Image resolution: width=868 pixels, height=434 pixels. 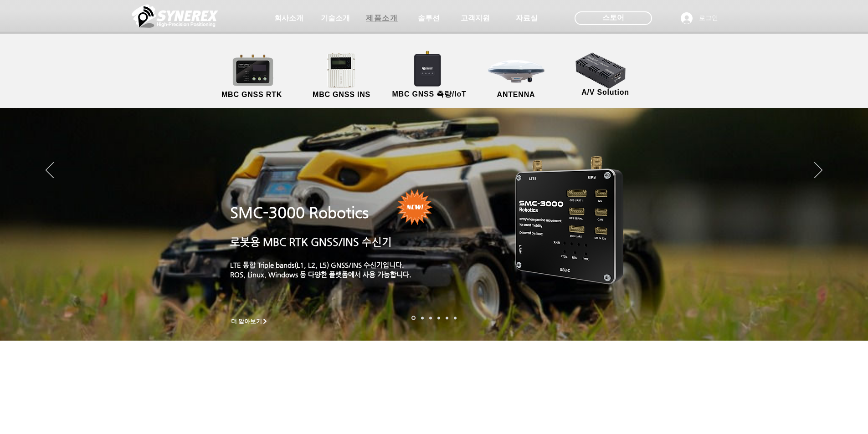 What do you see at coordinates (605, 92) in the screenshot?
I see `span: A/V Solution` at bounding box center [605, 92].